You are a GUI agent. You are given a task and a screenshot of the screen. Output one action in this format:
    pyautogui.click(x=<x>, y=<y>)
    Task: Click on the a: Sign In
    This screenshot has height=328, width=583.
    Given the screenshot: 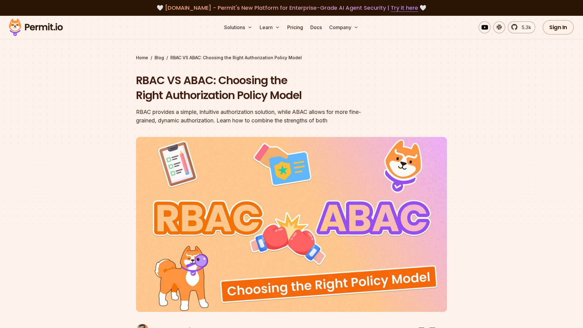 What is the action you would take?
    pyautogui.click(x=558, y=27)
    